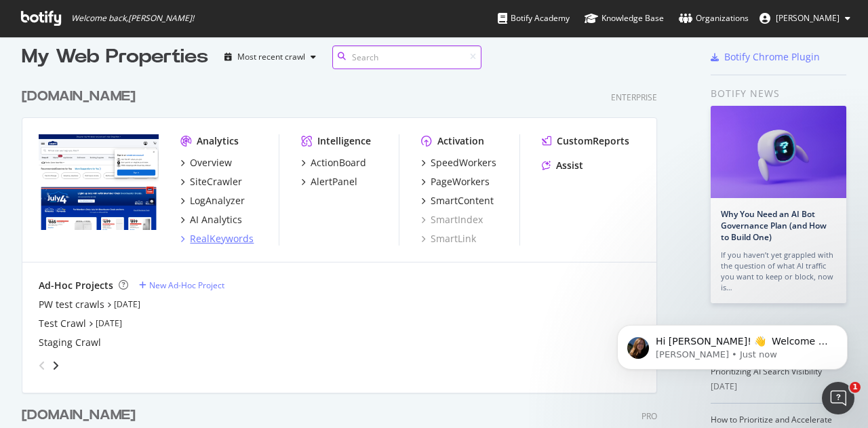 The height and width of the screenshot is (428, 868). What do you see at coordinates (213, 201) in the screenshot?
I see `a: LogAnalyzer` at bounding box center [213, 201].